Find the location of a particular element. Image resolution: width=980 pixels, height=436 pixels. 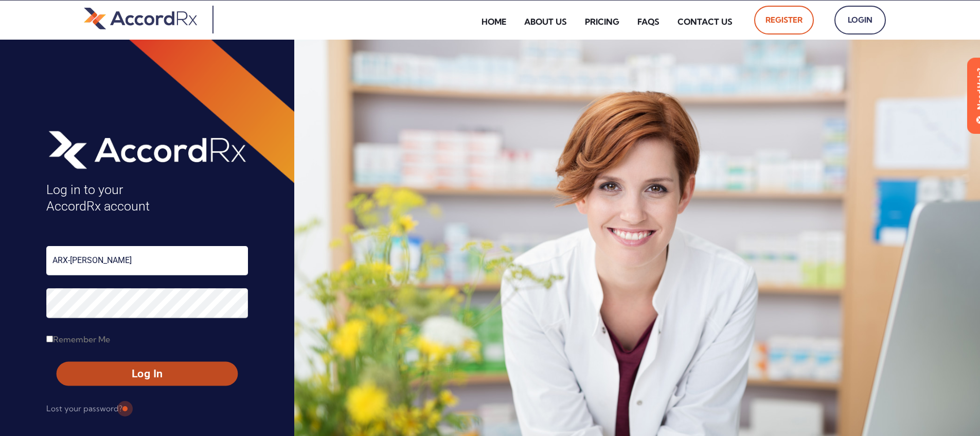

a: default-logo is located at coordinates (141, 18).